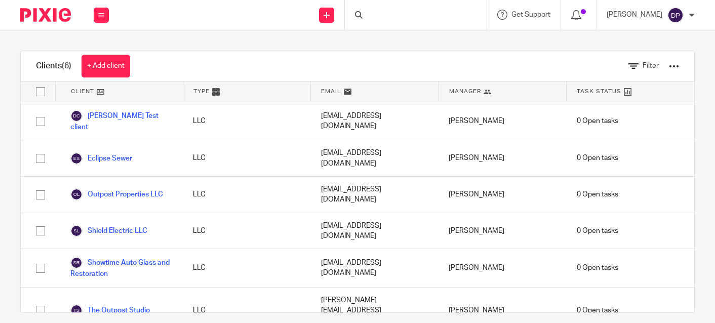 This screenshot has width=715, height=323. I want to click on span: Client, so click(83, 91).